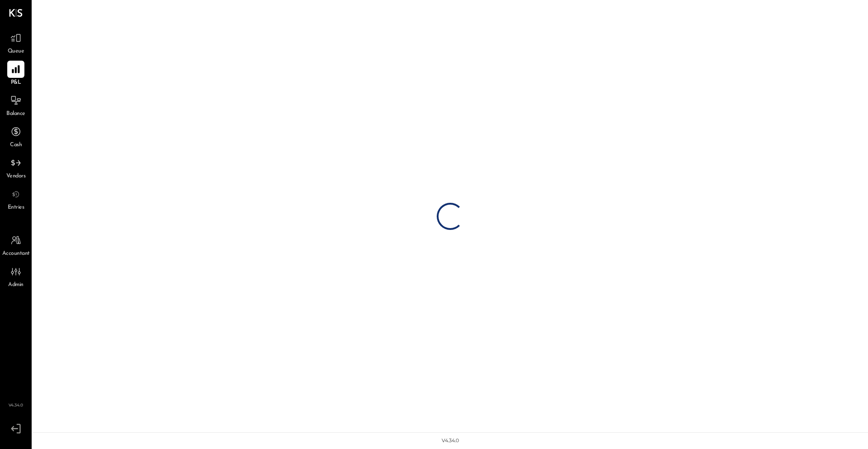  I want to click on a: Vendors, so click(16, 167).